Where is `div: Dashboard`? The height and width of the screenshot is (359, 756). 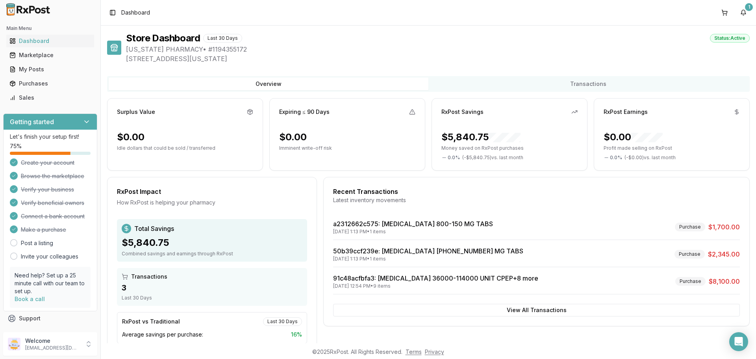
div: Dashboard is located at coordinates (50, 41).